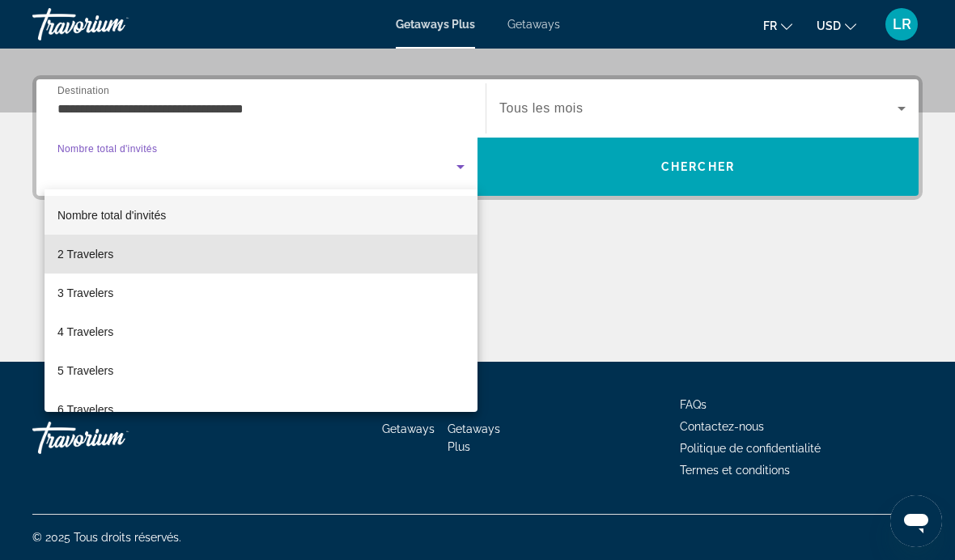  I want to click on span: 3 Travelers, so click(85, 293).